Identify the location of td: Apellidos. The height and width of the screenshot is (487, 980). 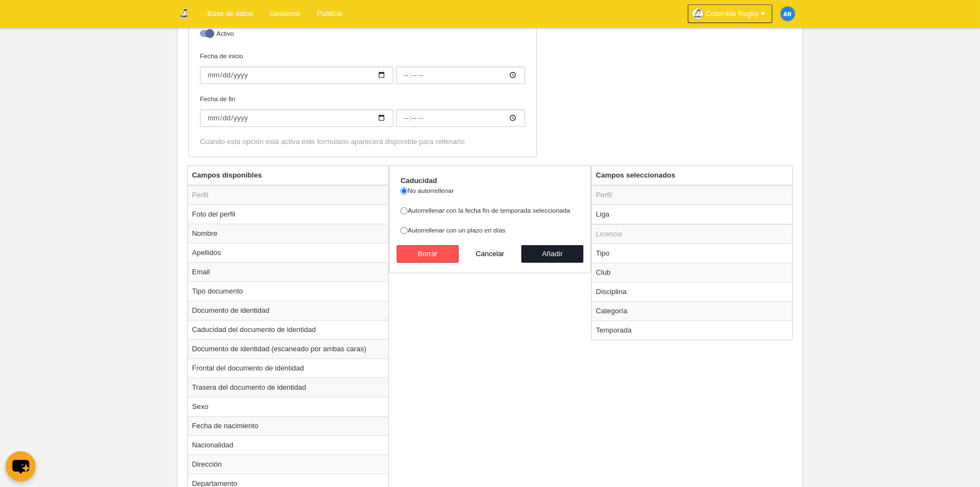
(288, 252).